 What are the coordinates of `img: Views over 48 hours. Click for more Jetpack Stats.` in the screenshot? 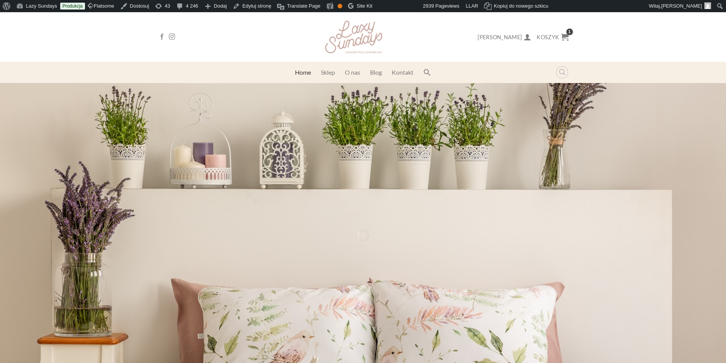 It's located at (401, 6).